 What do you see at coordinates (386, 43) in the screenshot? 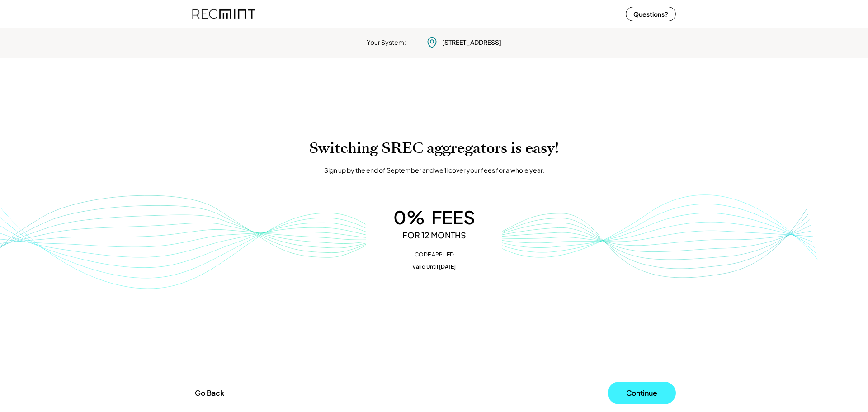
I see `div: Your System:` at bounding box center [386, 43].